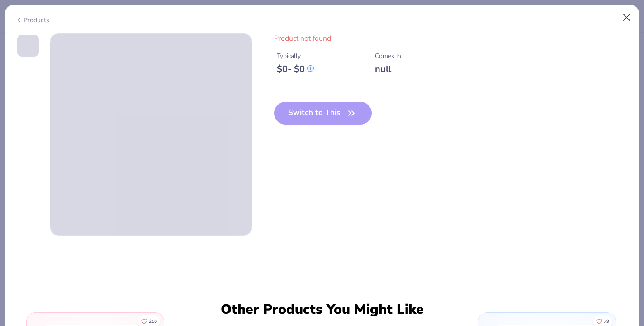  Describe the element at coordinates (627, 18) in the screenshot. I see `button: Close` at that location.